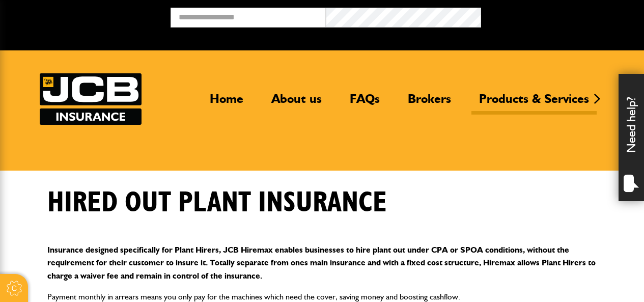 This screenshot has width=644, height=302. Describe the element at coordinates (227, 103) in the screenshot. I see `a: Home` at that location.